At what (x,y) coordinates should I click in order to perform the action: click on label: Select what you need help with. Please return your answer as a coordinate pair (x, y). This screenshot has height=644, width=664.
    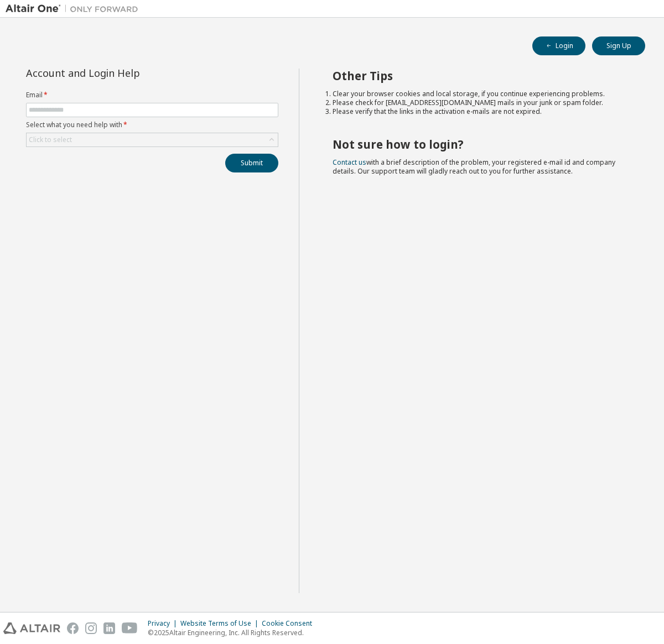
    Looking at the image, I should click on (152, 125).